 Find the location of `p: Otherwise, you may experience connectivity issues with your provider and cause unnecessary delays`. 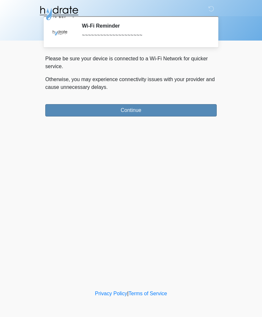

p: Otherwise, you may experience connectivity issues with your provider and cause unnecessary delays is located at coordinates (131, 83).